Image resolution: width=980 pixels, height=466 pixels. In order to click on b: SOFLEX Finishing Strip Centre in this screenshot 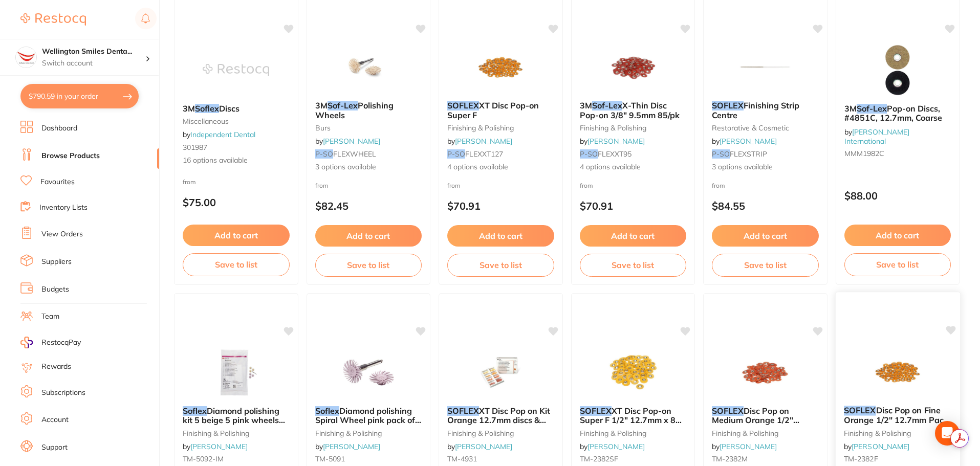, I will do `click(765, 110)`.